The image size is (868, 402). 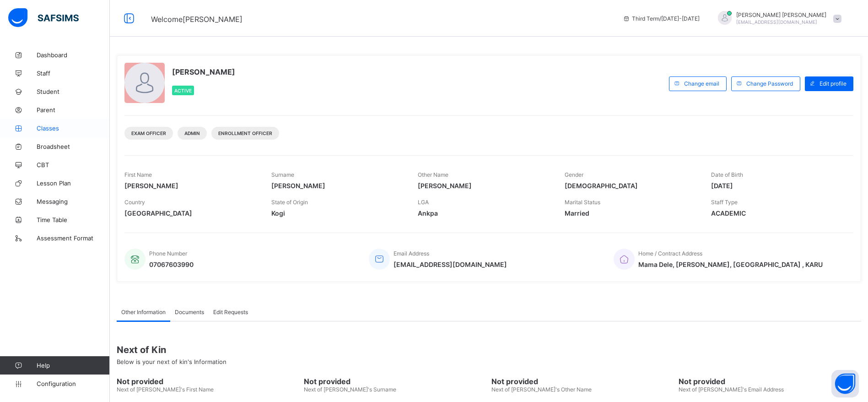 I want to click on span: Help, so click(x=73, y=365).